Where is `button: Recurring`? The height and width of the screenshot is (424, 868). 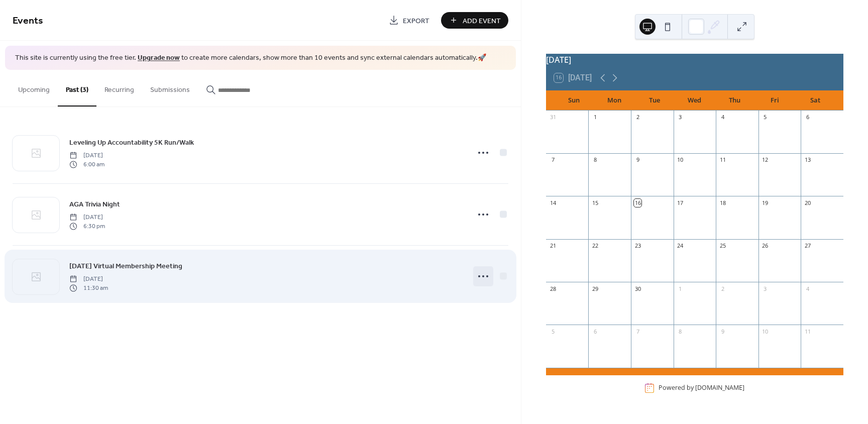 button: Recurring is located at coordinates (119, 88).